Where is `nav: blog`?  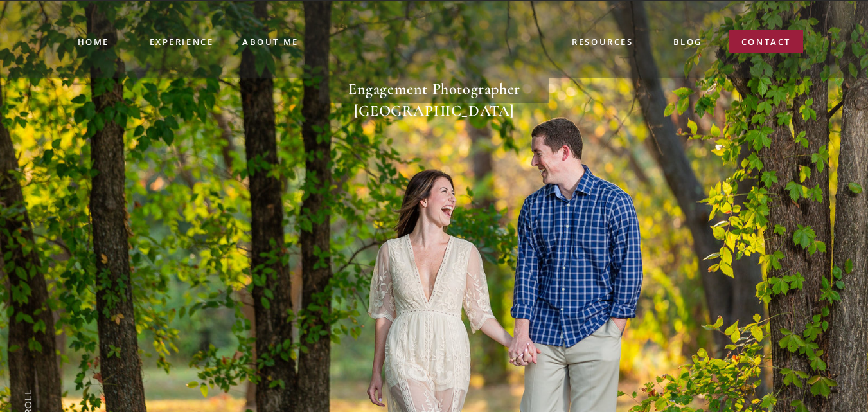 nav: blog is located at coordinates (688, 42).